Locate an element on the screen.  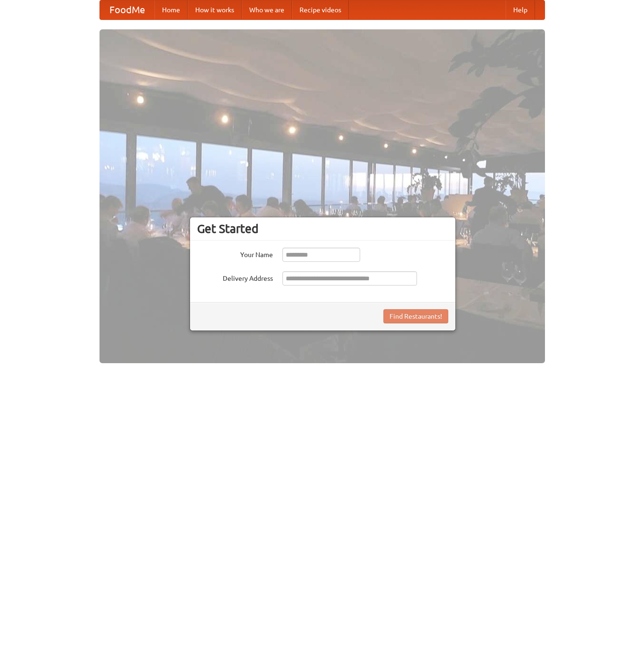
h3: Get Started is located at coordinates (323, 229).